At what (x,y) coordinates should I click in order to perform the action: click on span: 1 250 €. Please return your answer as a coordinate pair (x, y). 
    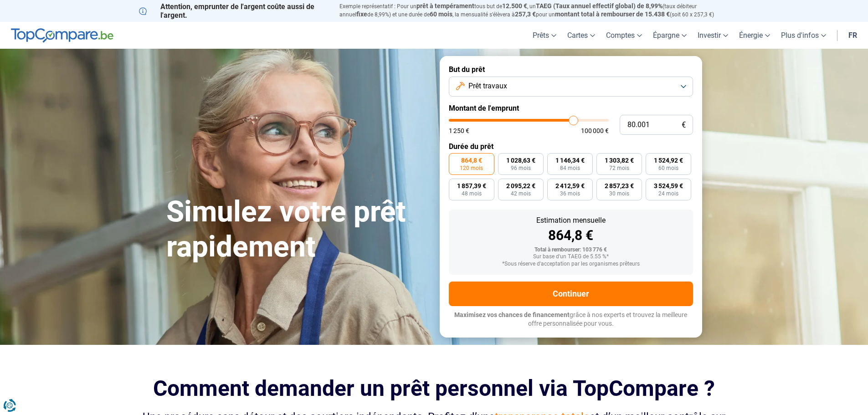
    Looking at the image, I should click on (459, 131).